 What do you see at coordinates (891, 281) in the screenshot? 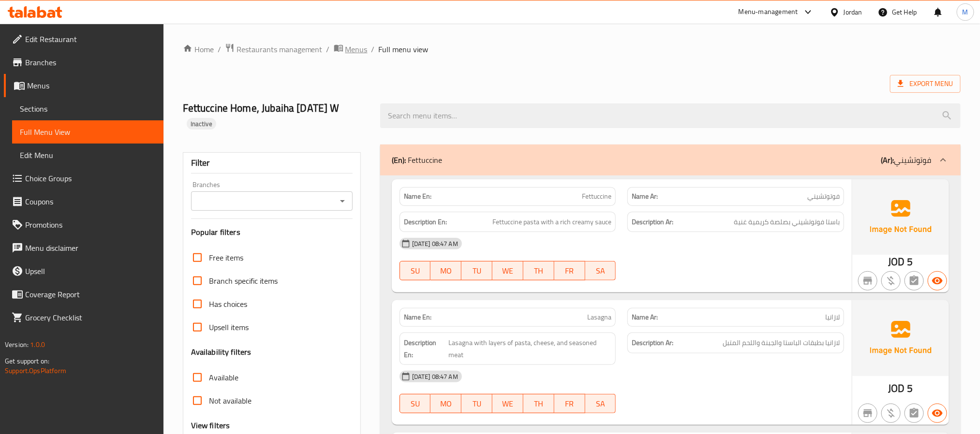
I see `button: Purchased item` at bounding box center [891, 281].